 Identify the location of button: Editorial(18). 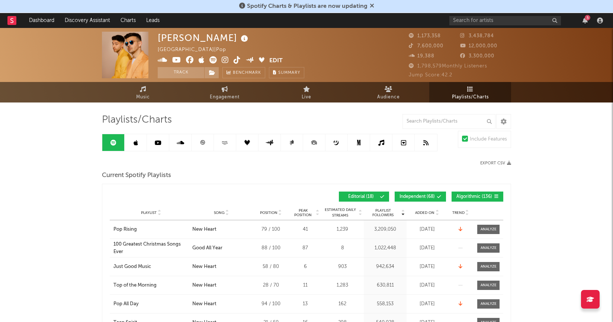
(364, 196).